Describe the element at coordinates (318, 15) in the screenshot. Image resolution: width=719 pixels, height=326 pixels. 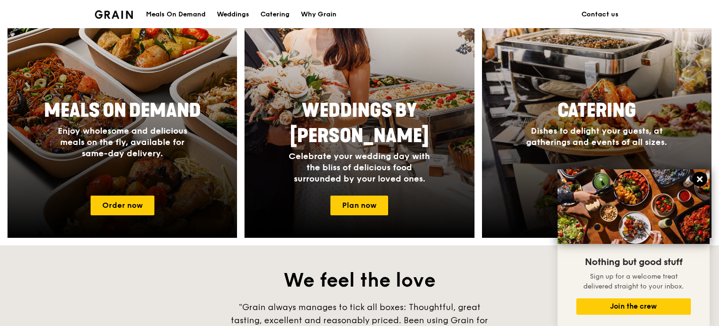
I see `div: Why Grain` at that location.